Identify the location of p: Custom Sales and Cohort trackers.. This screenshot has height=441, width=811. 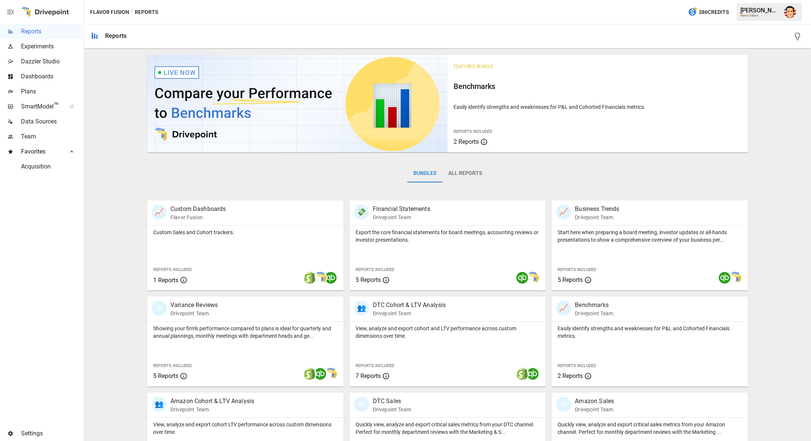
(245, 232).